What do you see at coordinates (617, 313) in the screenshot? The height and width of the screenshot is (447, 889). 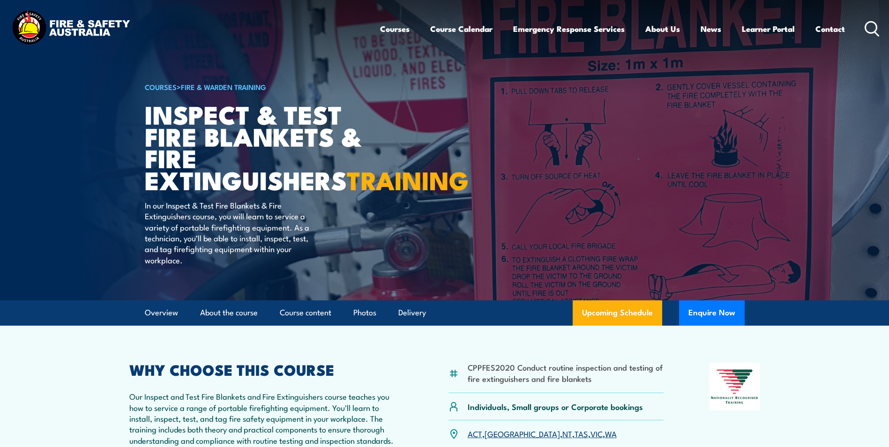 I see `a: Upcoming Schedule` at bounding box center [617, 313].